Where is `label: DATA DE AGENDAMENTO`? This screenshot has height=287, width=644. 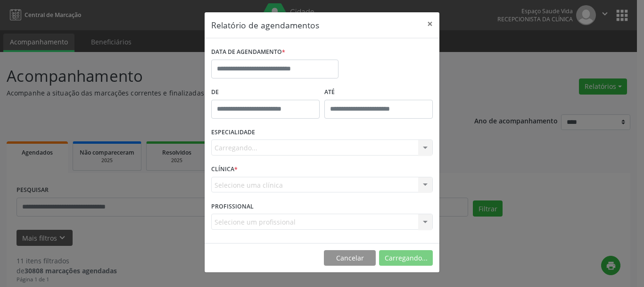
label: DATA DE AGENDAMENTO is located at coordinates (248, 52).